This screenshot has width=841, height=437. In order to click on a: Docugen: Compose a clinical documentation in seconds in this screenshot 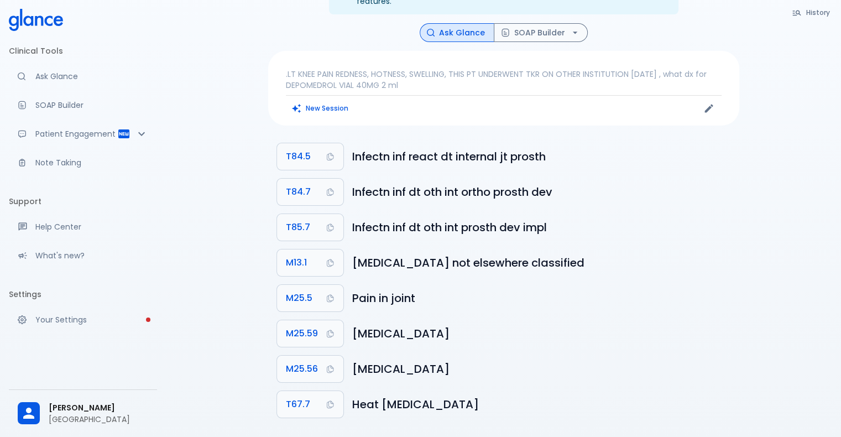, I will do `click(83, 105)`.